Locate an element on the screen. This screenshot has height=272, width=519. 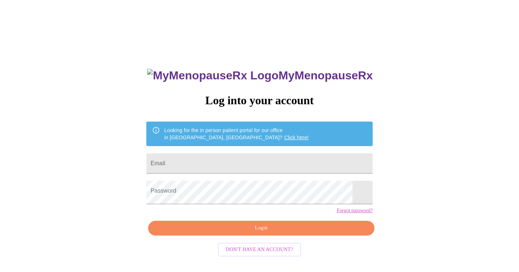
span: Don't have an account? is located at coordinates (260, 250).